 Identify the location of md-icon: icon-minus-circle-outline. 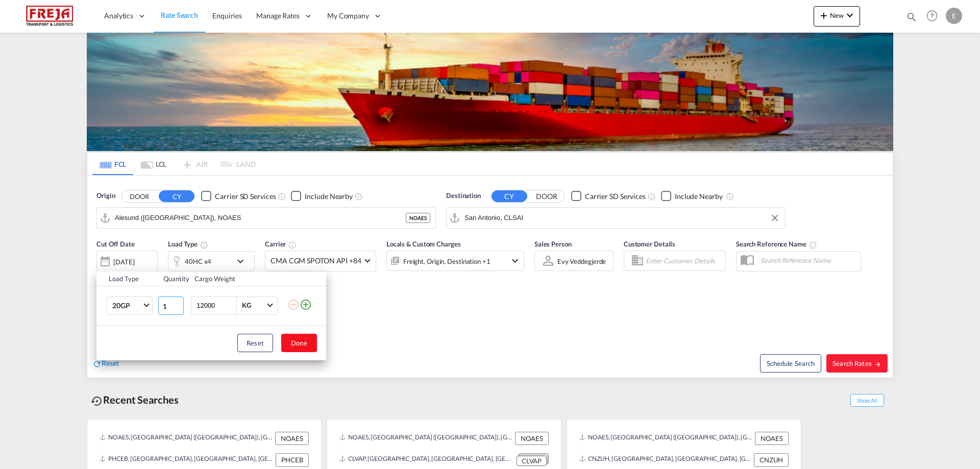
(293, 305).